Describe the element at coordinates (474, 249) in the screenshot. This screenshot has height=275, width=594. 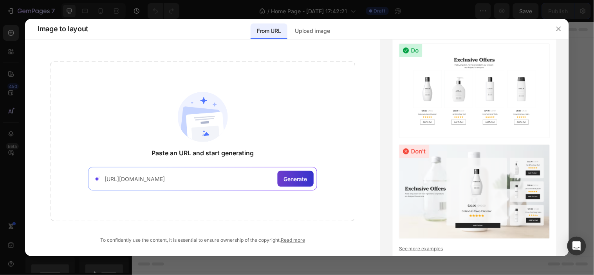
I see `a: See more examples` at that location.